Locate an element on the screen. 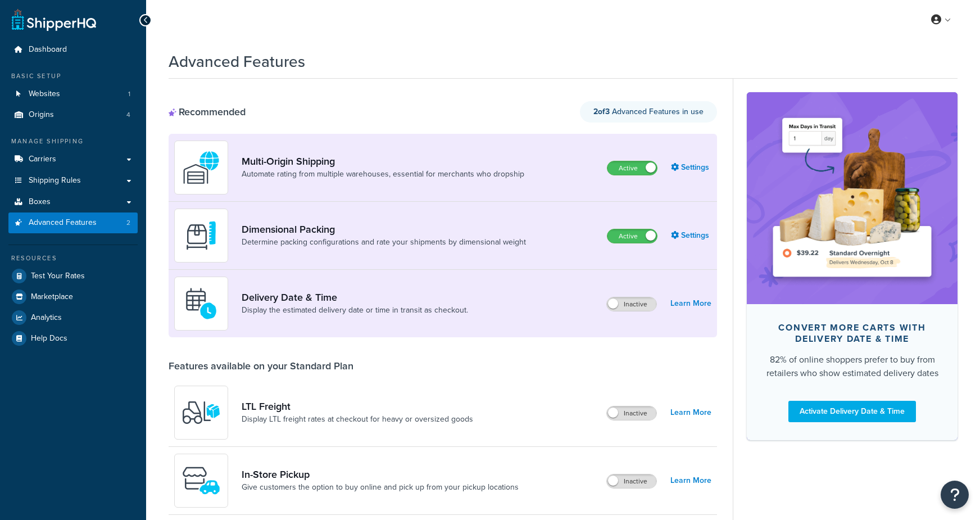  li: Help Docs is located at coordinates (73, 339).